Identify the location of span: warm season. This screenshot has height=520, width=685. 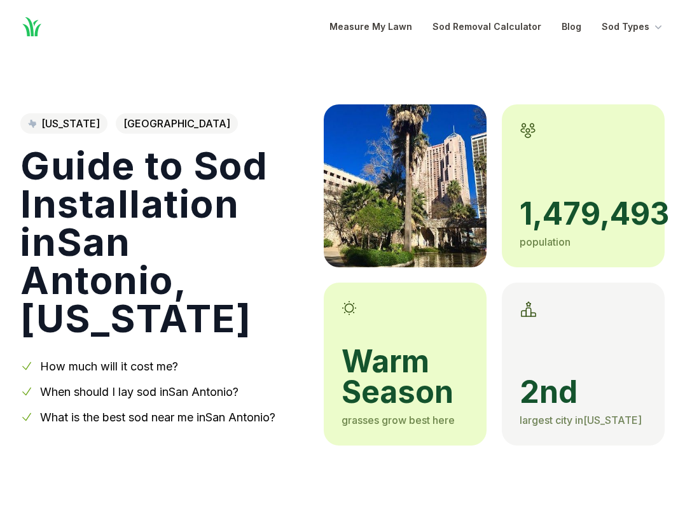
(405, 377).